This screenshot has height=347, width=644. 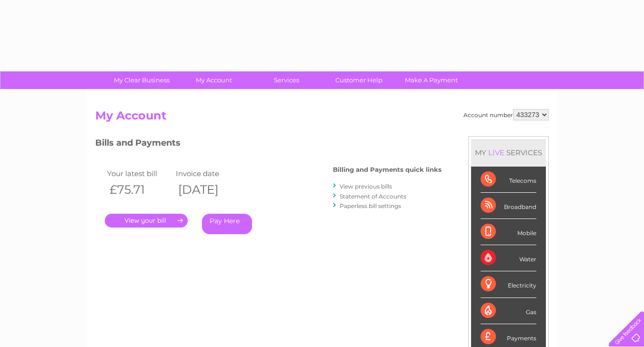 I want to click on h2: My Account, so click(x=322, y=118).